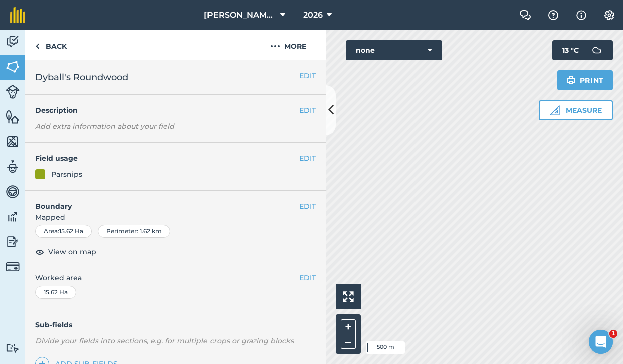 This screenshot has height=364, width=623. Describe the element at coordinates (51, 45) in the screenshot. I see `a: Back` at that location.